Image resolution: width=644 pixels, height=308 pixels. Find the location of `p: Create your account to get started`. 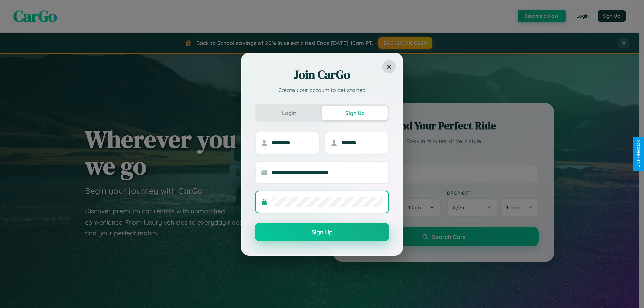

p: Create your account to get started is located at coordinates (322, 90).